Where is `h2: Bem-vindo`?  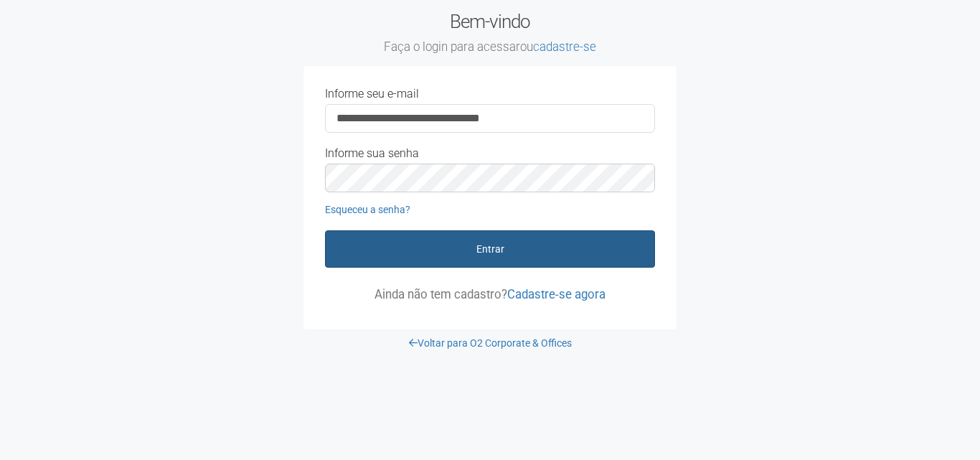 h2: Bem-vindo is located at coordinates (490, 33).